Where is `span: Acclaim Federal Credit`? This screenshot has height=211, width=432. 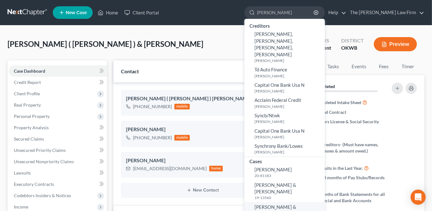 span: Acclaim Federal Credit is located at coordinates (278, 100).